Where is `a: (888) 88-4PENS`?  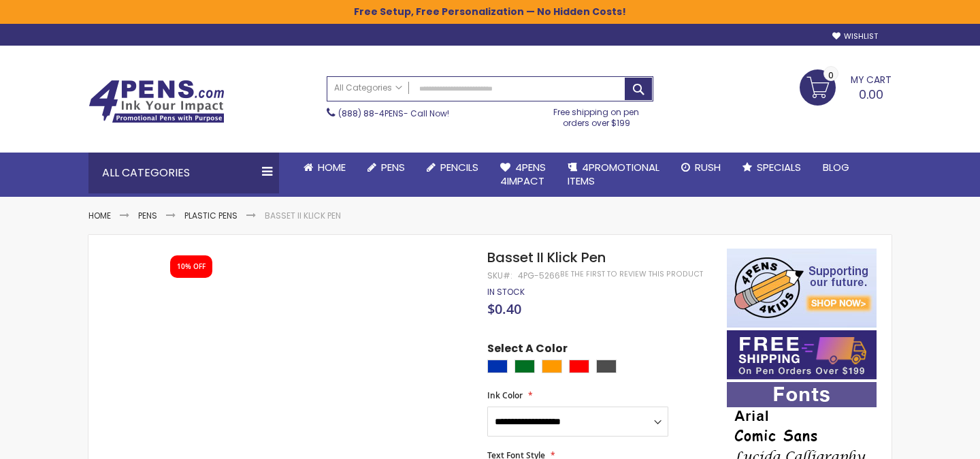
a: (888) 88-4PENS is located at coordinates (371, 113).